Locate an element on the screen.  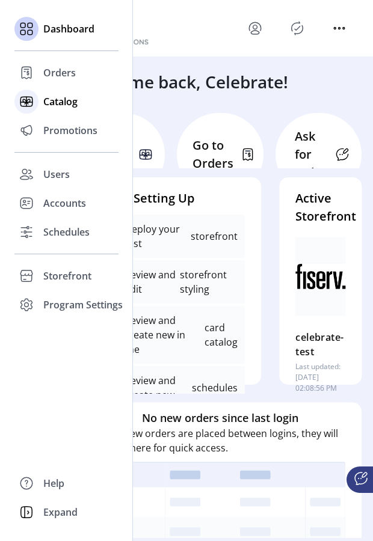
p: storefront styling is located at coordinates (207, 282).